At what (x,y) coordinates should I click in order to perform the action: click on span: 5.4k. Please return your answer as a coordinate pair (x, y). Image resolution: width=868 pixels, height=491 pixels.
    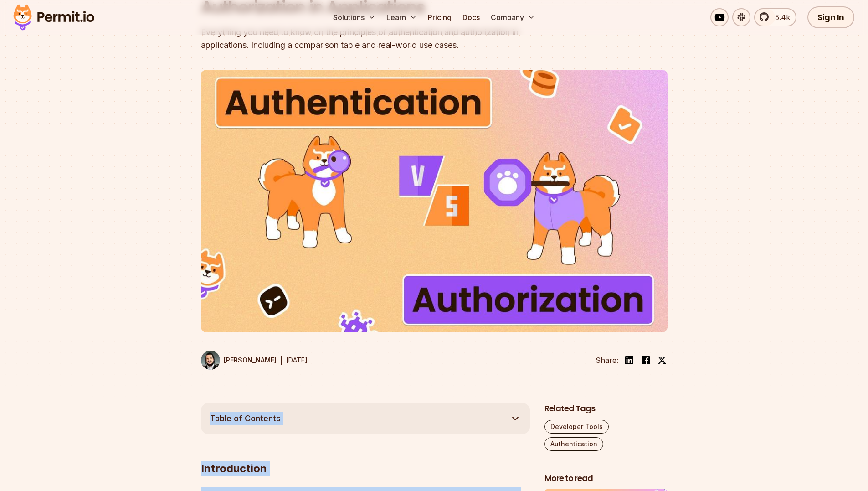
    Looking at the image, I should click on (780, 17).